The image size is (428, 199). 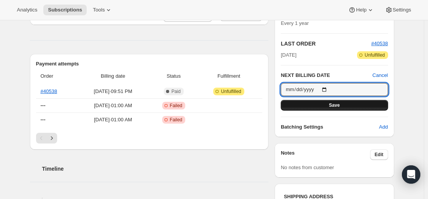 I want to click on span: Edit, so click(x=379, y=155).